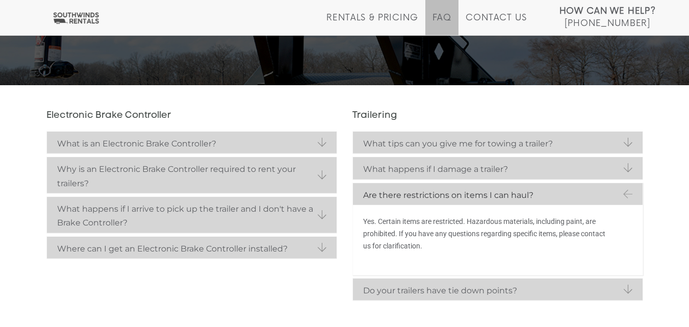  What do you see at coordinates (497, 169) in the screenshot?
I see `strong: What happens if I damage a trailer?` at bounding box center [497, 169].